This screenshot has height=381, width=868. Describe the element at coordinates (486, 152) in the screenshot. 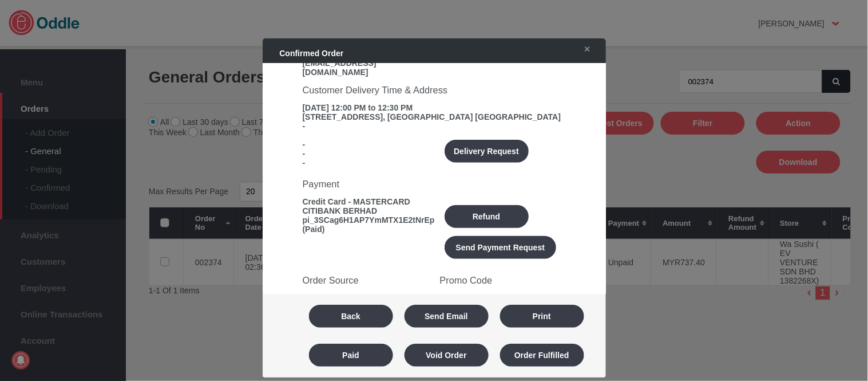

I see `button: Delivery Request` at that location.